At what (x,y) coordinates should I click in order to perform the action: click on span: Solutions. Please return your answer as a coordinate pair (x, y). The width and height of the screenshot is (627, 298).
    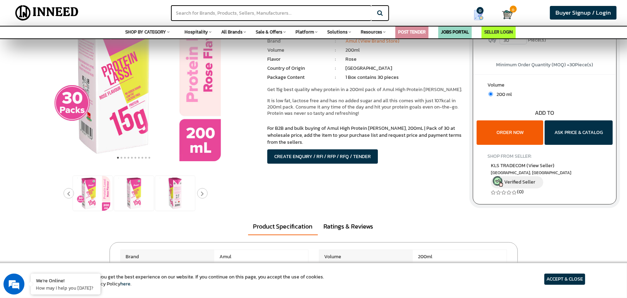
    Looking at the image, I should click on (338, 32).